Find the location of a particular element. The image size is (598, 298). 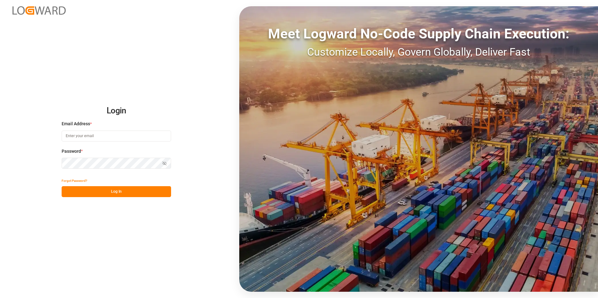

input: Enter your email is located at coordinates (116, 136).